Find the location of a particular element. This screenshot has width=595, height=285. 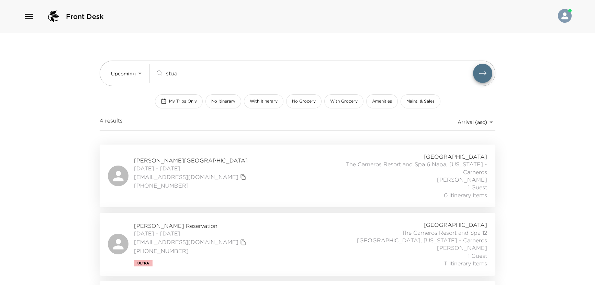

span: Front Desk is located at coordinates (85, 17).